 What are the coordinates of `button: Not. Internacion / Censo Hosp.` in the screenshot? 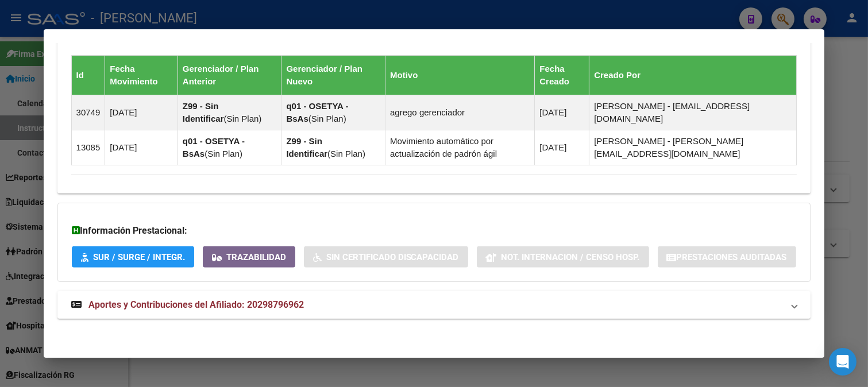 It's located at (563, 257).